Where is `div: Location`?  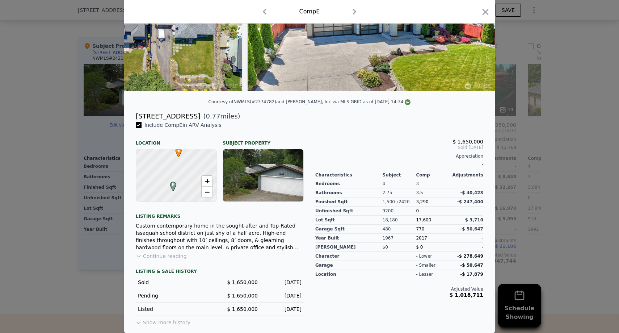
div: Location is located at coordinates (176, 140).